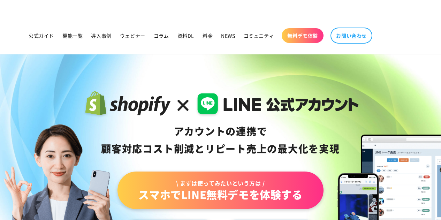  Describe the element at coordinates (352, 36) in the screenshot. I see `a: お問い合わせ` at that location.